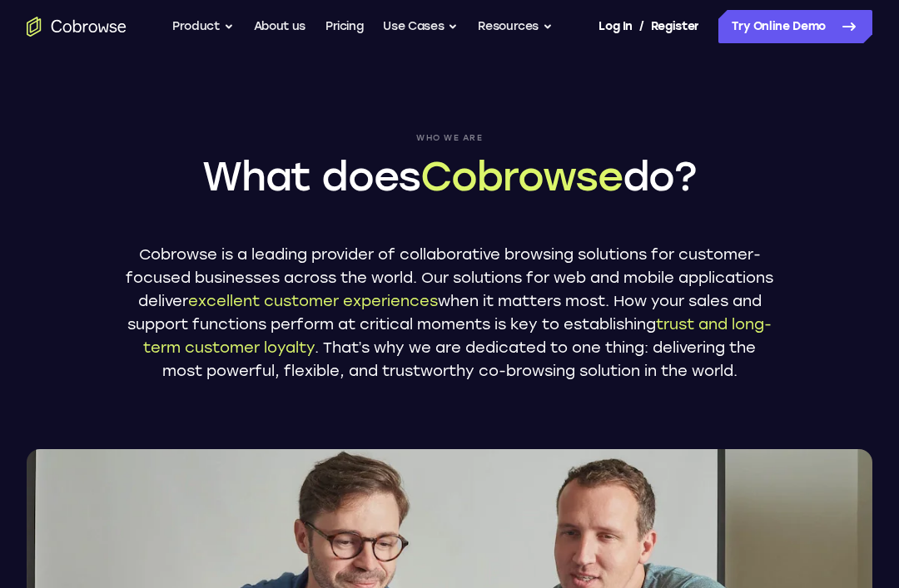 Image resolution: width=899 pixels, height=588 pixels. What do you see at coordinates (280, 26) in the screenshot?
I see `a: About us` at bounding box center [280, 26].